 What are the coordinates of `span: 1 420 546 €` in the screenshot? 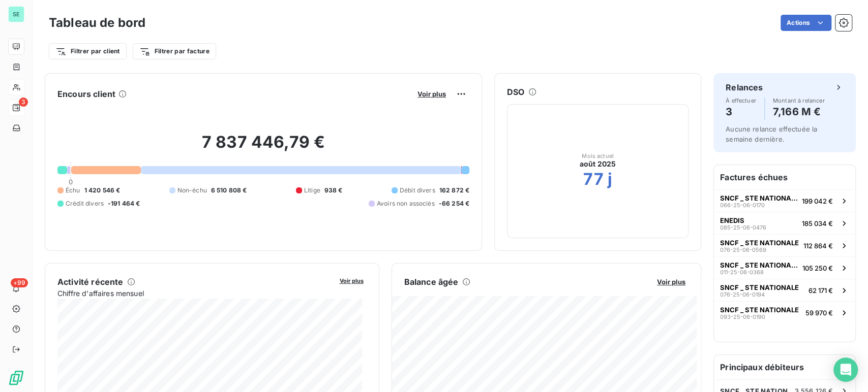 It's located at (102, 191).